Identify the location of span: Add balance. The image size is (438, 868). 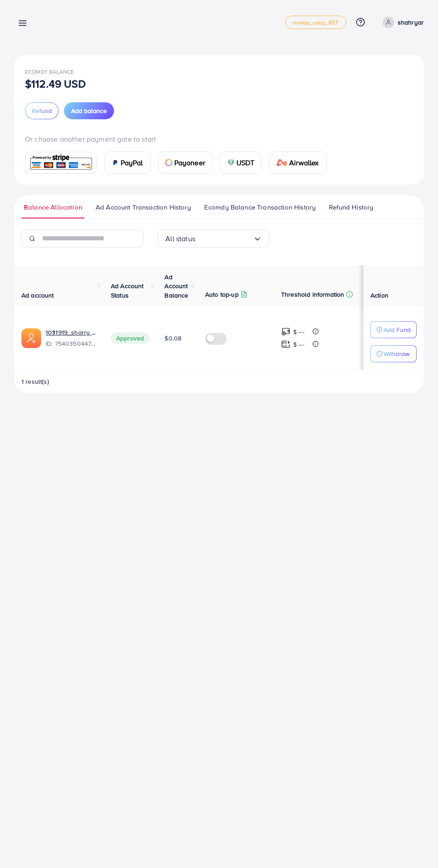
(89, 111).